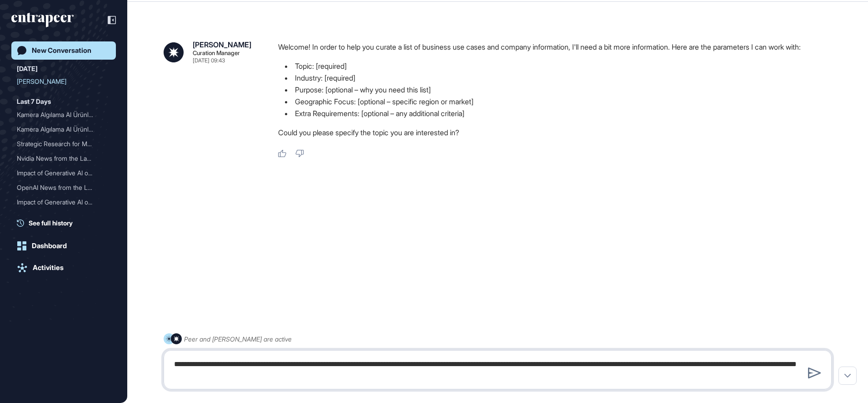 The width and height of the screenshot is (868, 403). Describe the element at coordinates (49, 246) in the screenshot. I see `div: Dashboard` at that location.